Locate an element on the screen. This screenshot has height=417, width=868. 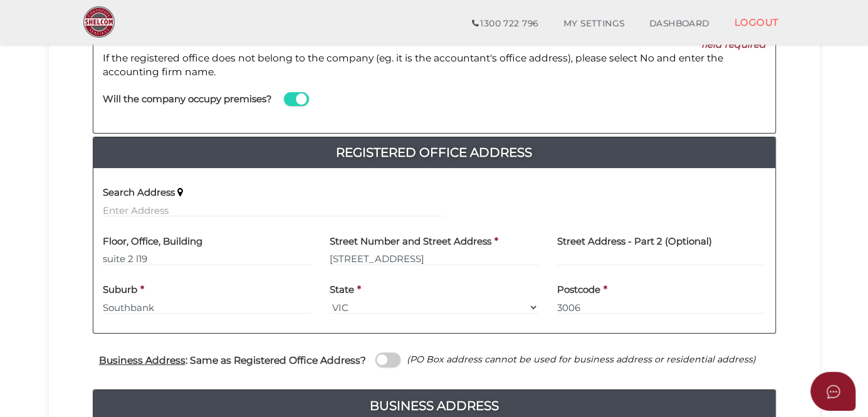
u: Business Address is located at coordinates (142, 360).